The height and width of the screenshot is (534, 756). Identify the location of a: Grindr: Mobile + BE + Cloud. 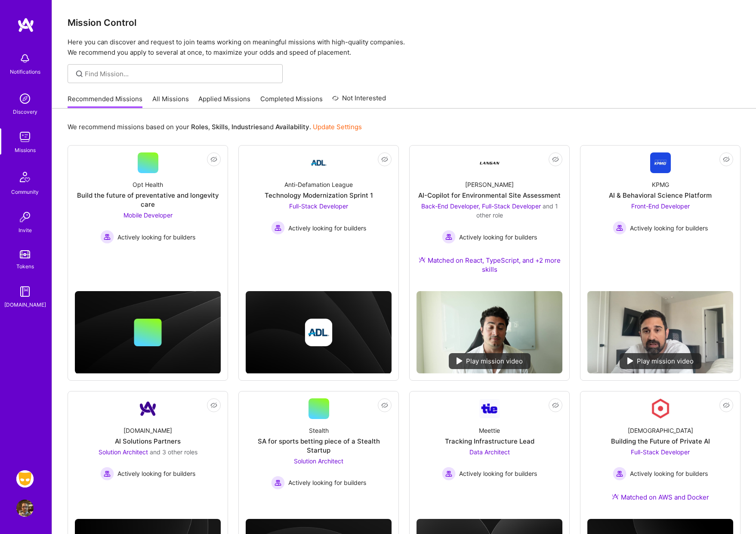
(25, 479).